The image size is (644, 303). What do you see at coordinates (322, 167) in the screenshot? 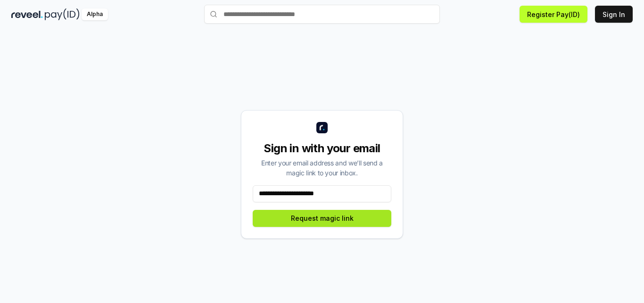
I see `div: Enter your email address and we’ll send a magic link to your inbox.` at bounding box center [322, 167].